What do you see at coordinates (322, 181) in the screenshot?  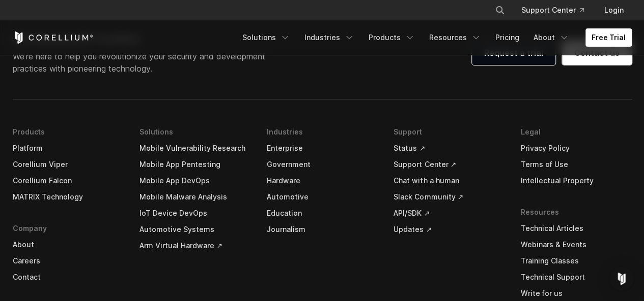 I see `a: Hardware` at bounding box center [322, 181].